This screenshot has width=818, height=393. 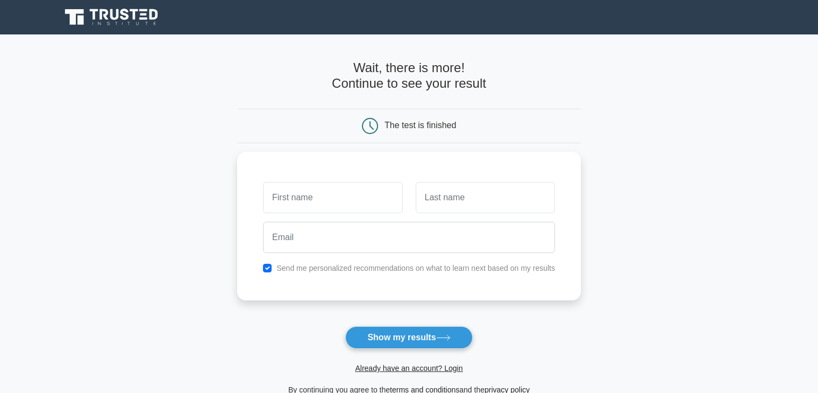 I want to click on h4: Wait, there is more! Continue to see your result, so click(x=409, y=76).